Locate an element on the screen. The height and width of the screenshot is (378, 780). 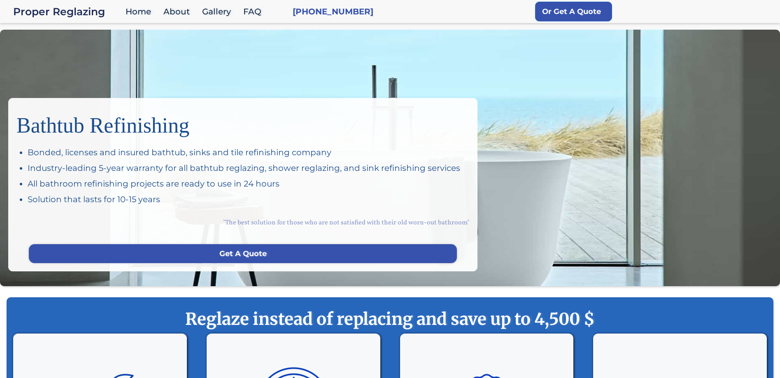
div: All bathroom refinishing projects are ready to use in 24 hours is located at coordinates (248, 184).